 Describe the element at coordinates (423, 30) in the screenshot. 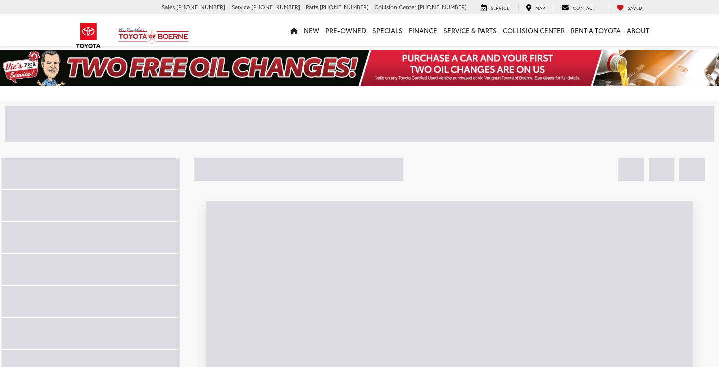

I see `a: Finance` at that location.